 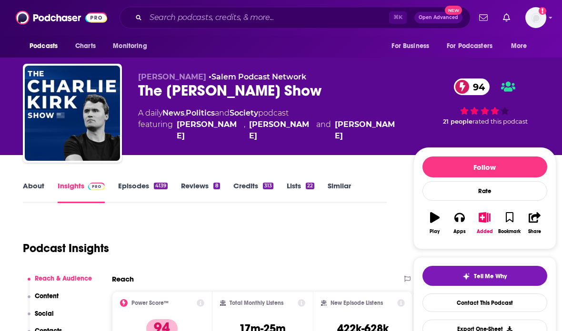 What do you see at coordinates (200, 113) in the screenshot?
I see `a: Politics` at bounding box center [200, 113].